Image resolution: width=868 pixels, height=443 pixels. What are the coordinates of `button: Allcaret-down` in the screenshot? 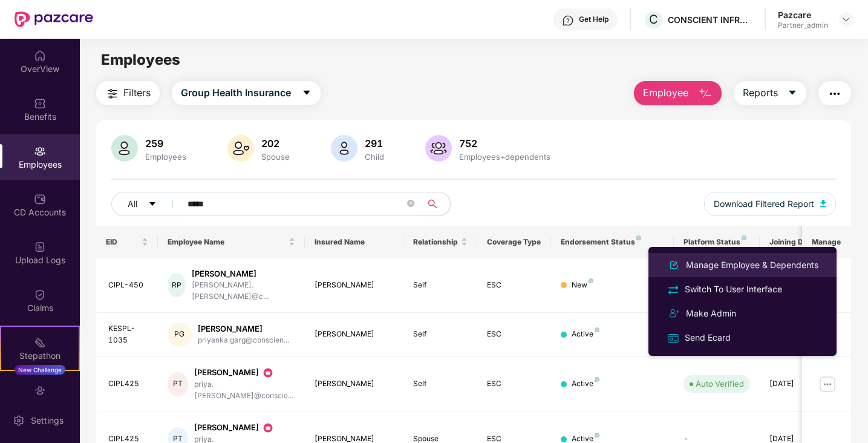 It's located at (148, 204).